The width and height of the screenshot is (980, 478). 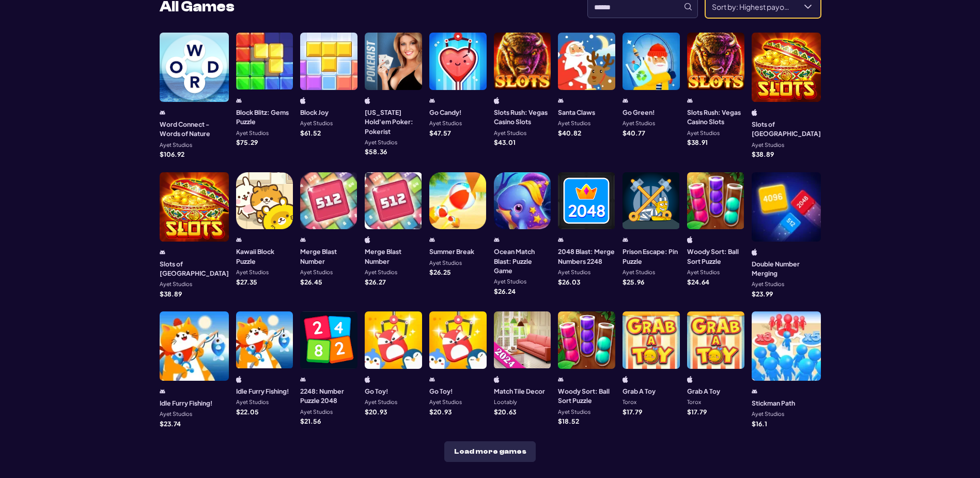 I want to click on h3: Block Joy, so click(x=314, y=113).